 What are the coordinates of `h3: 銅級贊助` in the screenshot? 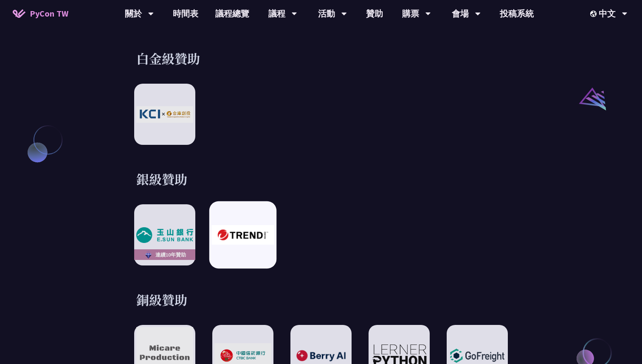 It's located at (321, 299).